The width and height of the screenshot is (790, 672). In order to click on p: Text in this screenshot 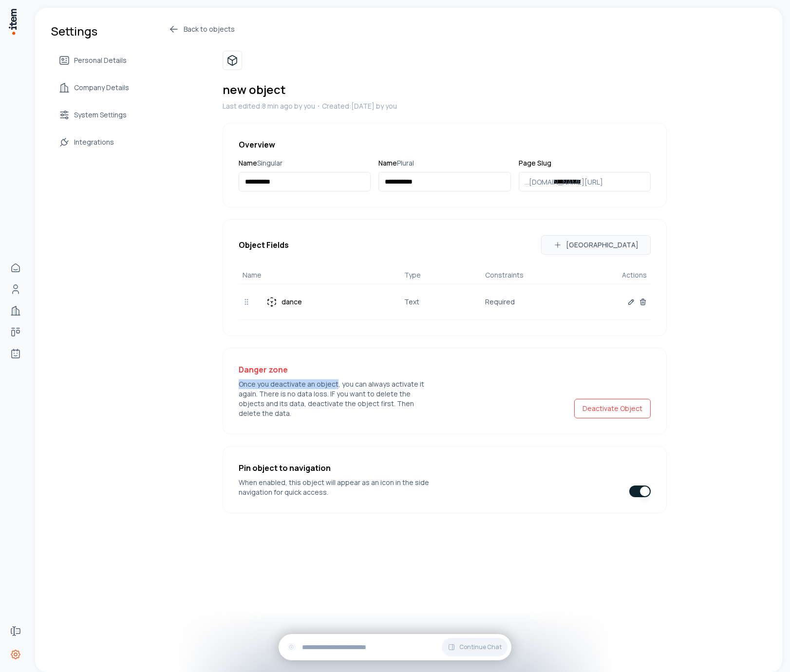, I will do `click(444, 301)`.